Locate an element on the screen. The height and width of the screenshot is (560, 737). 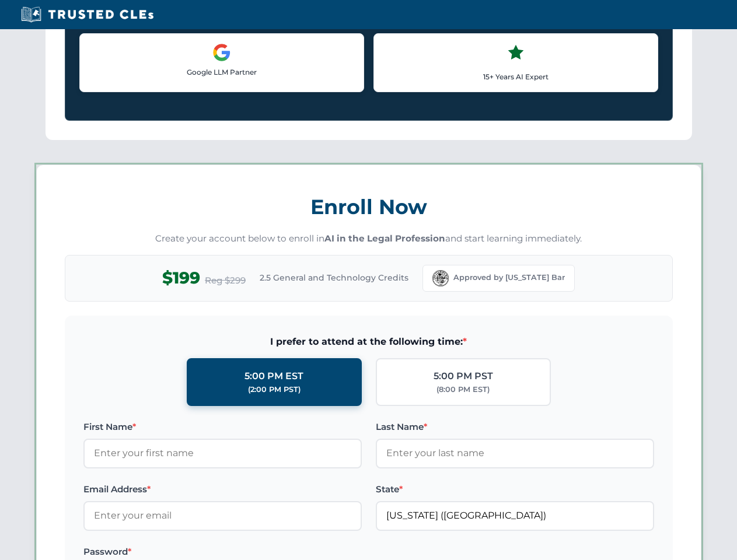
input: Florida (FL) is located at coordinates (514, 516).